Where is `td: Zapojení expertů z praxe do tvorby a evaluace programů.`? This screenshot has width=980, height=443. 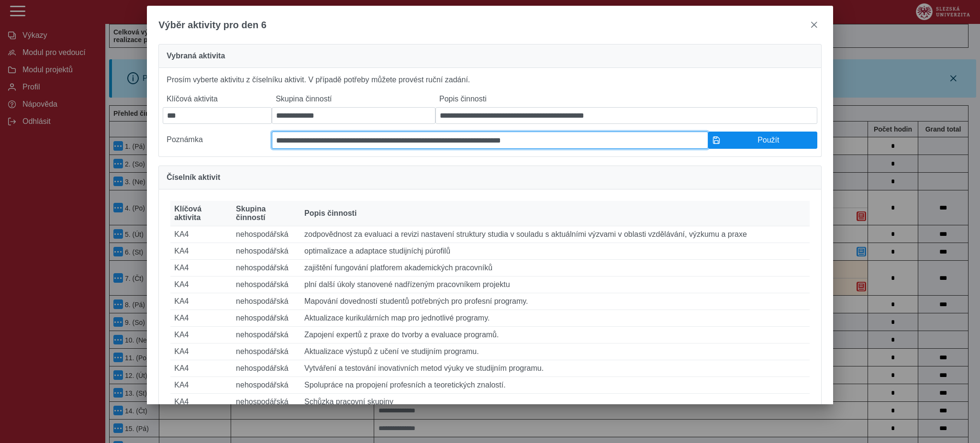 td: Zapojení expertů z praxe do tvorby a evaluace programů. is located at coordinates (555, 335).